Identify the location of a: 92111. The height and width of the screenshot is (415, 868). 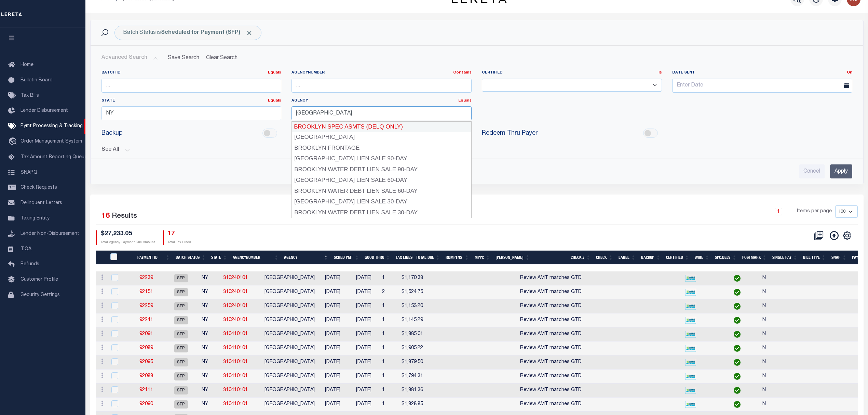
(146, 390).